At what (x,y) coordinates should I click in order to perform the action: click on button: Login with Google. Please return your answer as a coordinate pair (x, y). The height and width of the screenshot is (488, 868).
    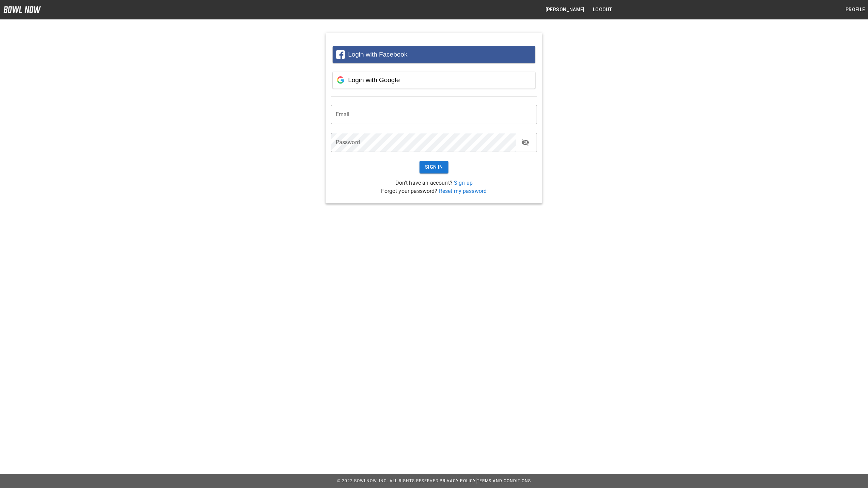
    Looking at the image, I should click on (434, 80).